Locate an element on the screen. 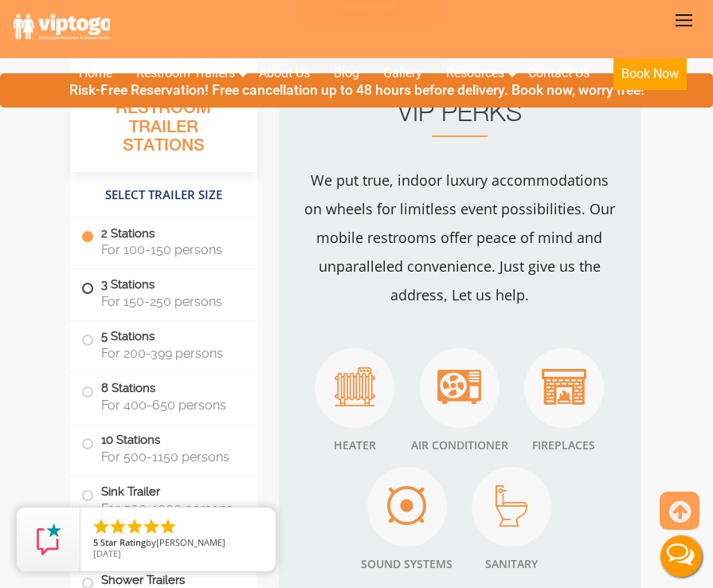  h4: Select Trailer Size is located at coordinates (164, 194).